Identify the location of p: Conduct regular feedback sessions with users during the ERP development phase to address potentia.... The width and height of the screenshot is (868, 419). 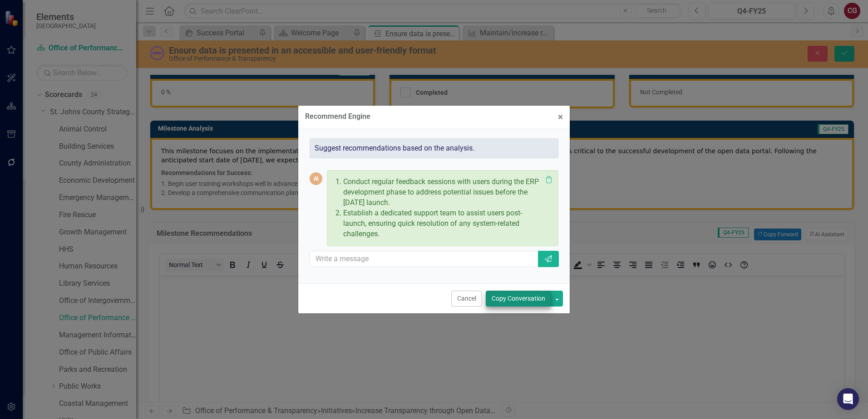
(443, 192).